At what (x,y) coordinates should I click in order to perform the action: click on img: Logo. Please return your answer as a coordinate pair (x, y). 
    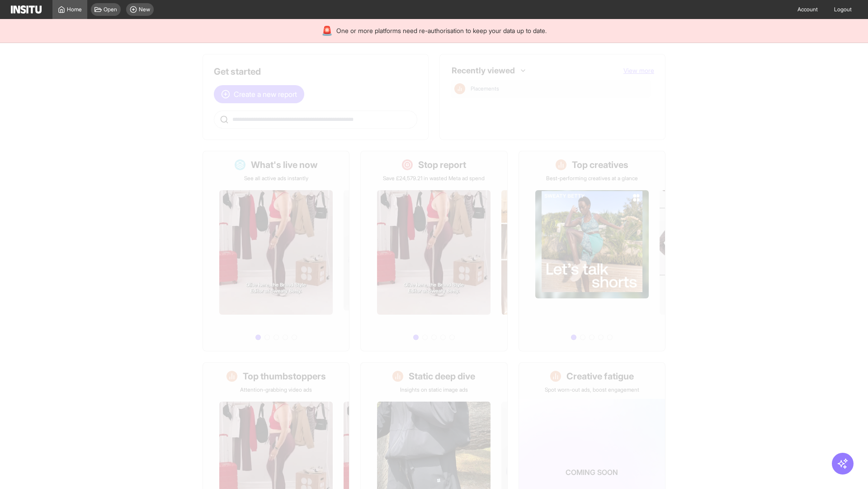
    Looking at the image, I should click on (26, 10).